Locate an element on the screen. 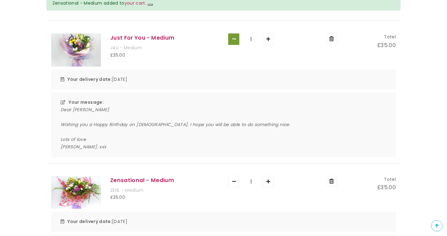 The height and width of the screenshot is (236, 447). button: Close is located at coordinates (150, 5).